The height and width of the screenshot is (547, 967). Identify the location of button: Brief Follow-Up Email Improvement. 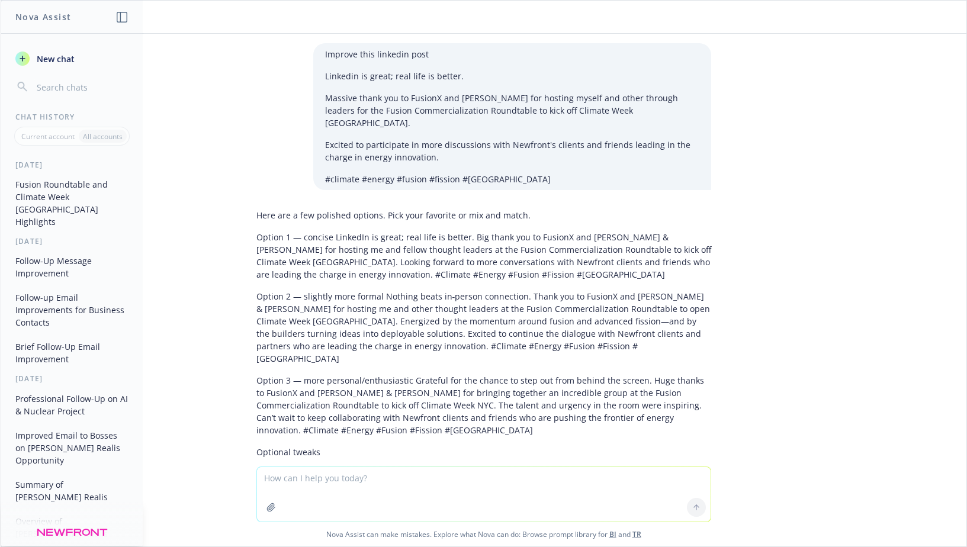
(72, 353).